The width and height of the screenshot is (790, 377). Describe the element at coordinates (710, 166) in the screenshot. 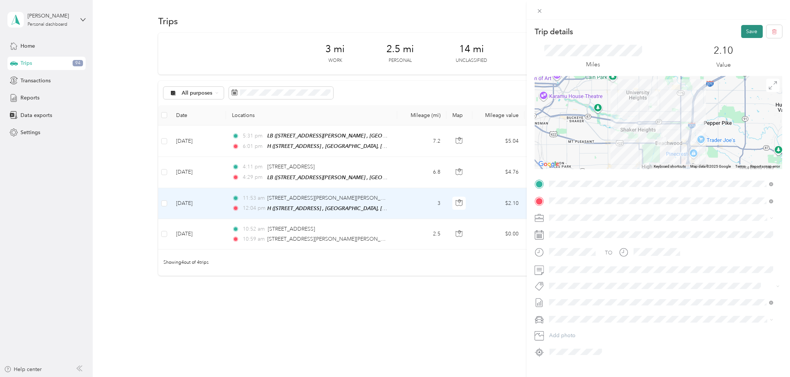

I see `span: Map data ©2025 Google` at that location.